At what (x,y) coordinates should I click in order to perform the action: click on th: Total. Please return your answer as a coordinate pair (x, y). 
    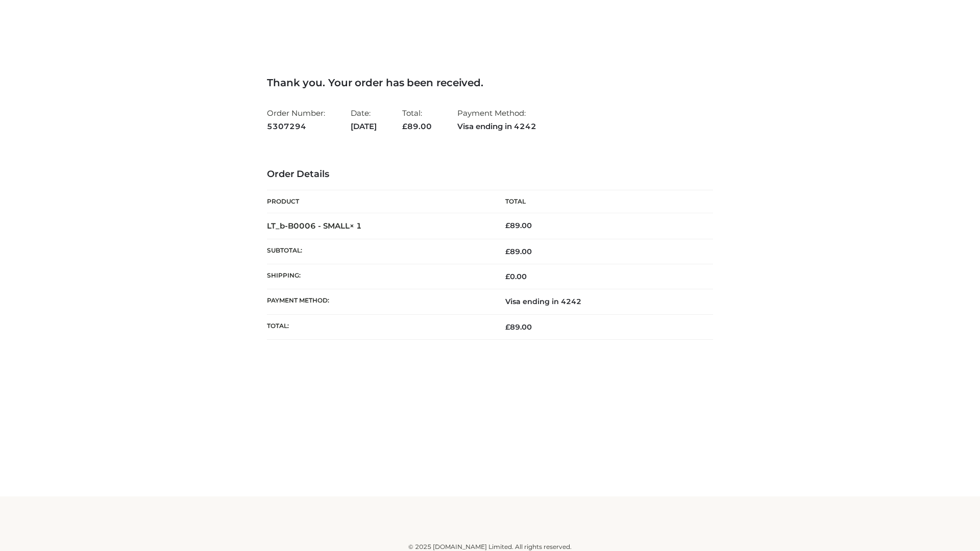
    Looking at the image, I should click on (601, 201).